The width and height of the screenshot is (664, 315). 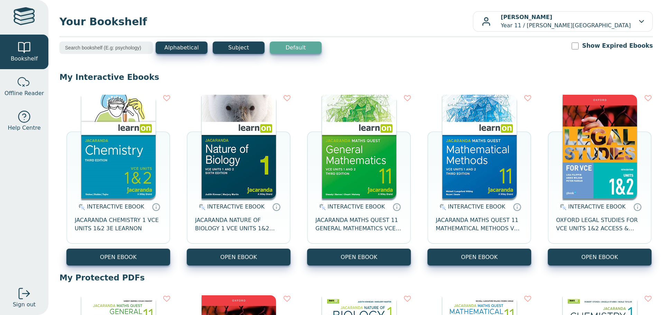 I want to click on span: Sign out, so click(x=24, y=305).